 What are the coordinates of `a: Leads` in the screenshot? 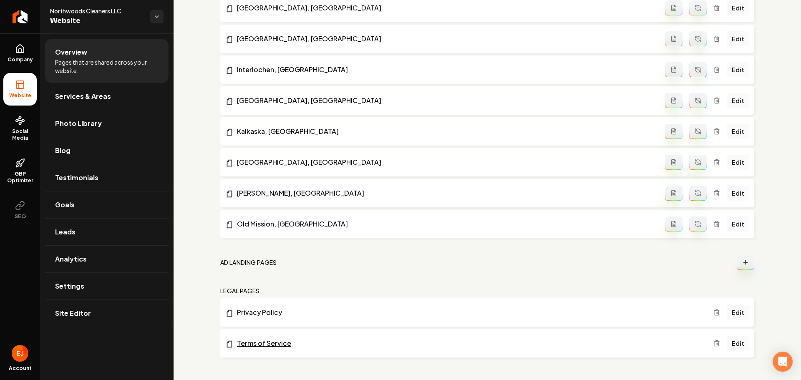 It's located at (107, 232).